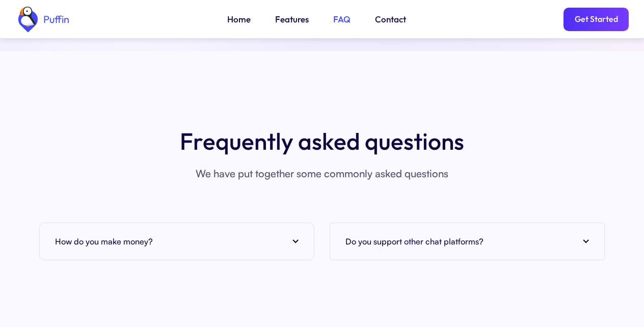  What do you see at coordinates (42, 19) in the screenshot?
I see `a: home` at bounding box center [42, 19].